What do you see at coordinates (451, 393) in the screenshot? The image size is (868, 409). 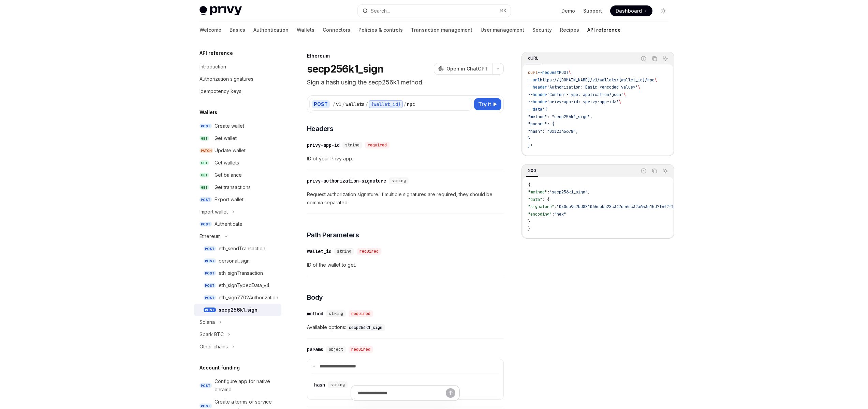 I see `button: Send message` at bounding box center [451, 393].